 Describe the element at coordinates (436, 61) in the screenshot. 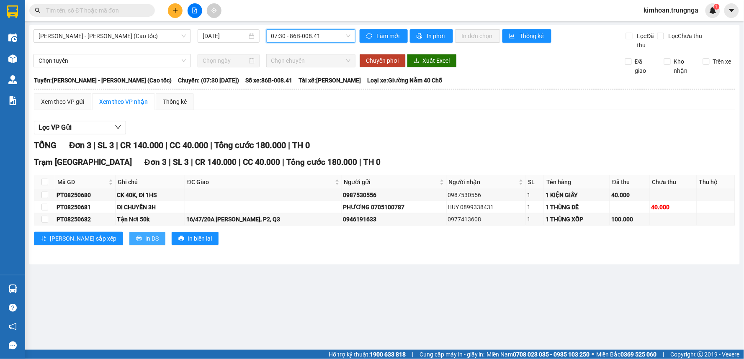

I see `span: Xuất Excel` at that location.